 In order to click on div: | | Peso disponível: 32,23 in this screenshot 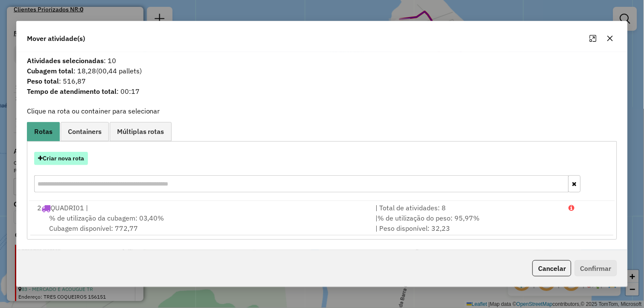, I will do `click(467, 223)`.